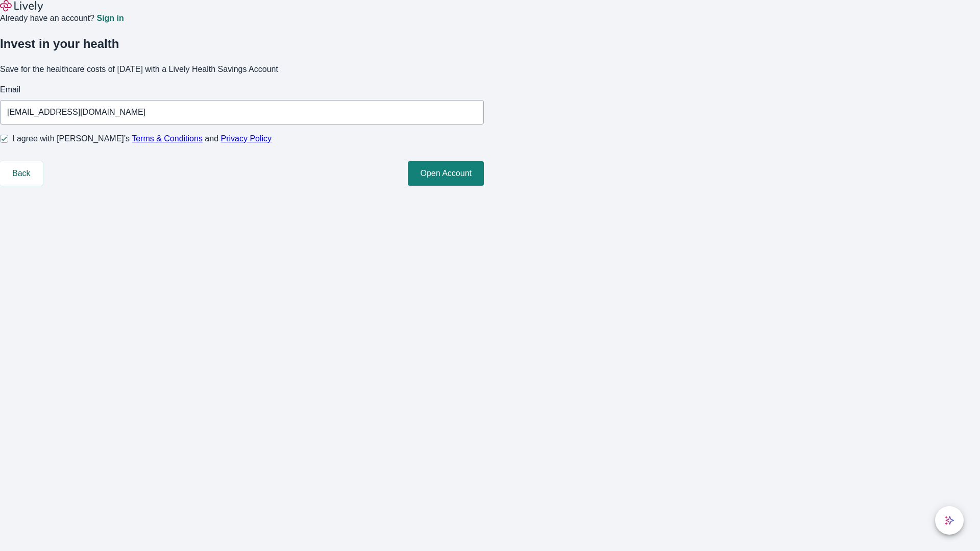 The width and height of the screenshot is (980, 551). What do you see at coordinates (445, 174) in the screenshot?
I see `button: Open Account` at bounding box center [445, 174].